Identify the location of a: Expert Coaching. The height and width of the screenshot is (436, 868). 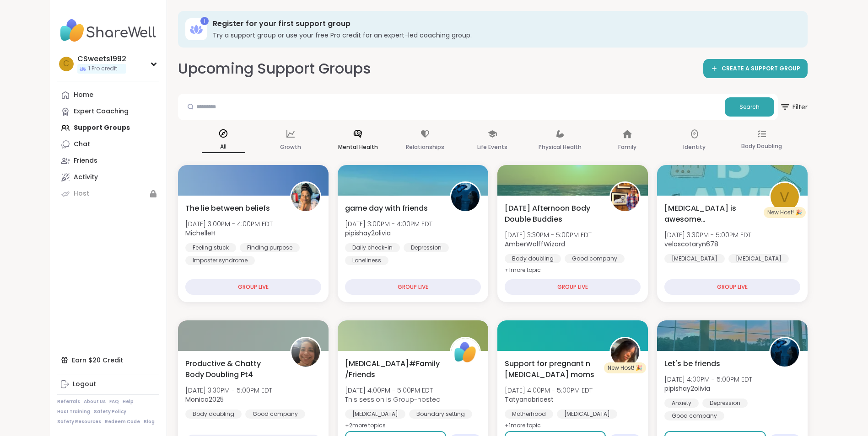
(108, 111).